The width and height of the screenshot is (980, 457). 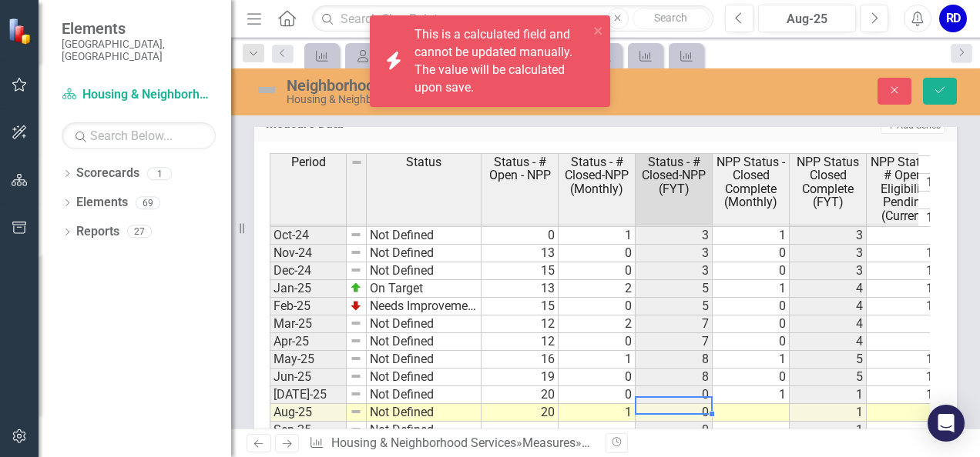 What do you see at coordinates (451, 124) in the screenshot?
I see `h3: Measure Data` at bounding box center [451, 124].